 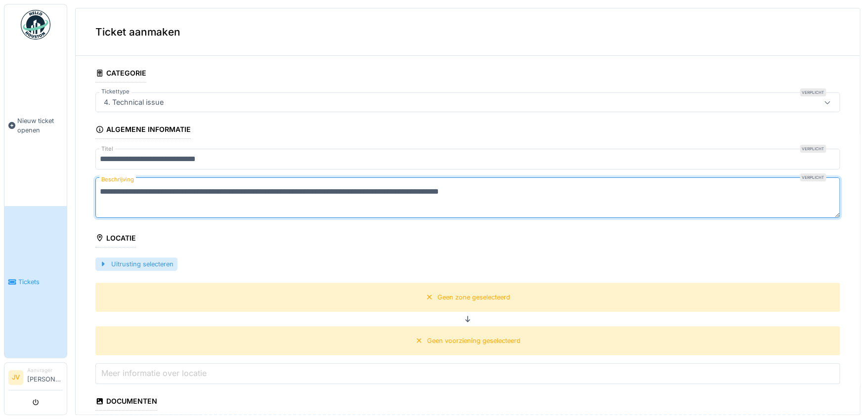 What do you see at coordinates (107, 149) in the screenshot?
I see `label: Titel` at bounding box center [107, 149].